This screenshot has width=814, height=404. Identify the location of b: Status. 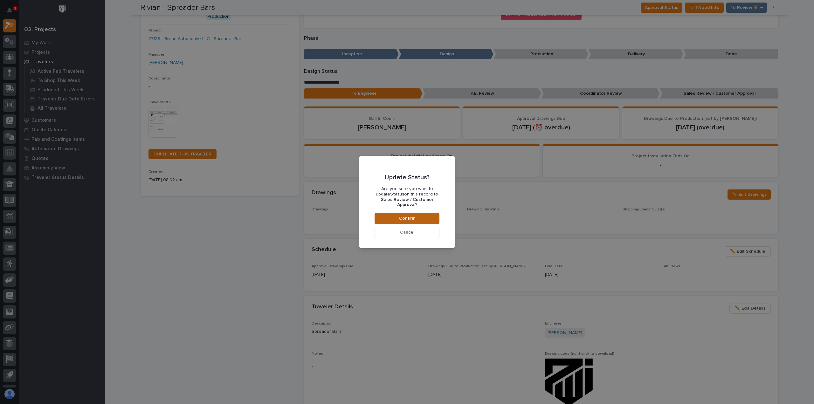
(397, 194).